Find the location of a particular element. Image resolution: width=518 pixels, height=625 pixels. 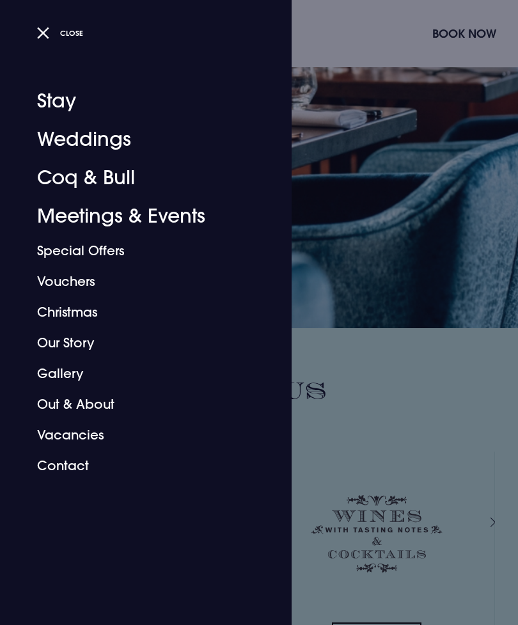

a: Special Offers is located at coordinates (138, 251).